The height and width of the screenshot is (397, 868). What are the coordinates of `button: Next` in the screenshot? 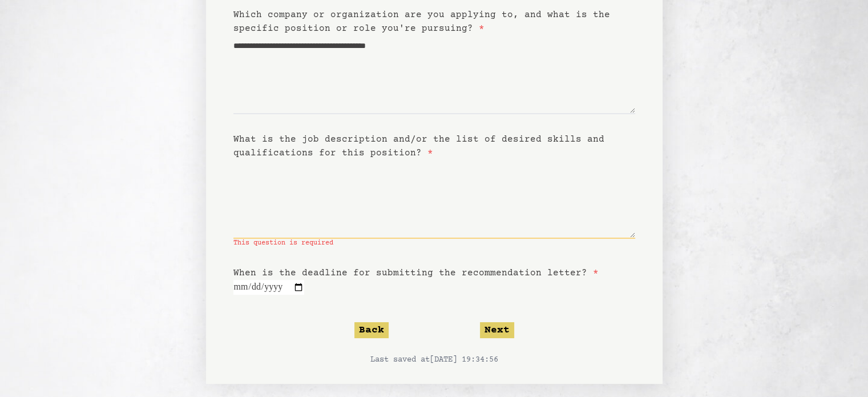 It's located at (497, 330).